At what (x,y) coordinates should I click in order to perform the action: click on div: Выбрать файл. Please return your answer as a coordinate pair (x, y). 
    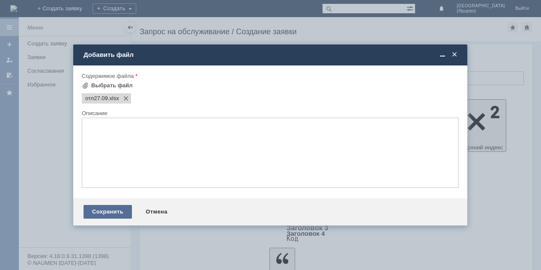
    Looking at the image, I should click on (112, 86).